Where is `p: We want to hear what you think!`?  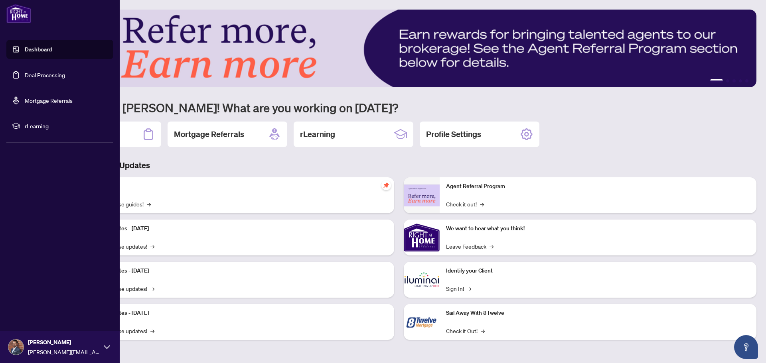 p: We want to hear what you think! is located at coordinates (598, 229).